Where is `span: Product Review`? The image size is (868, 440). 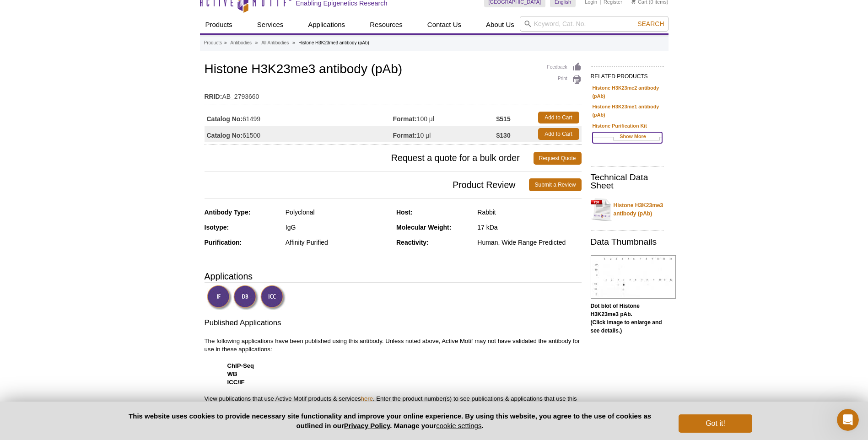
span: Product Review is located at coordinates (367, 185).